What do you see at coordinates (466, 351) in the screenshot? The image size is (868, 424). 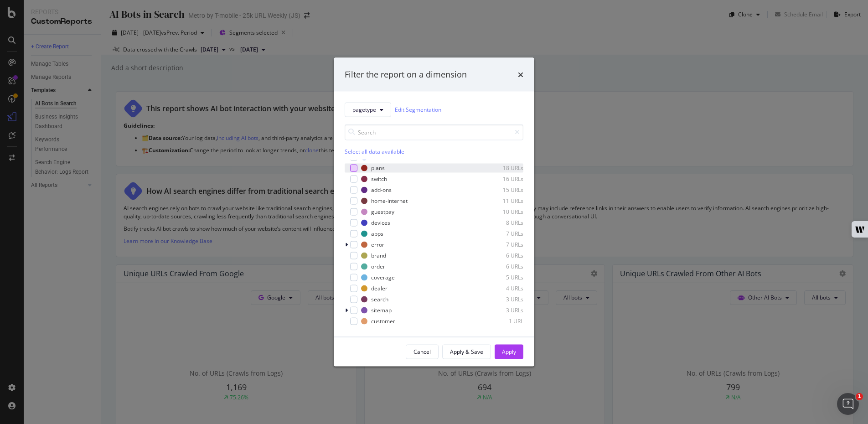 I see `button: Apply & Save` at bounding box center [466, 351].